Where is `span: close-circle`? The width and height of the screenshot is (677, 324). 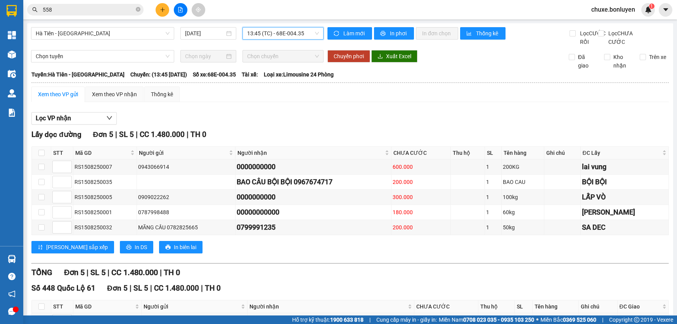
span: close-circle is located at coordinates (138, 10).